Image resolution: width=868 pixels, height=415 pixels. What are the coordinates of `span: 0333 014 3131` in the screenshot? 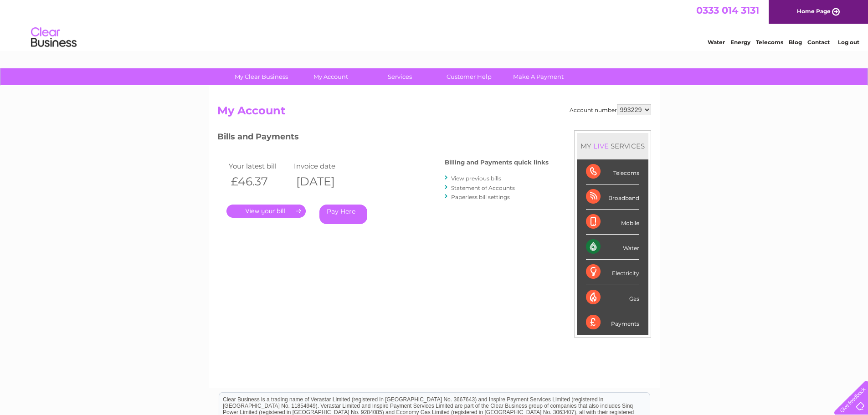 It's located at (728, 10).